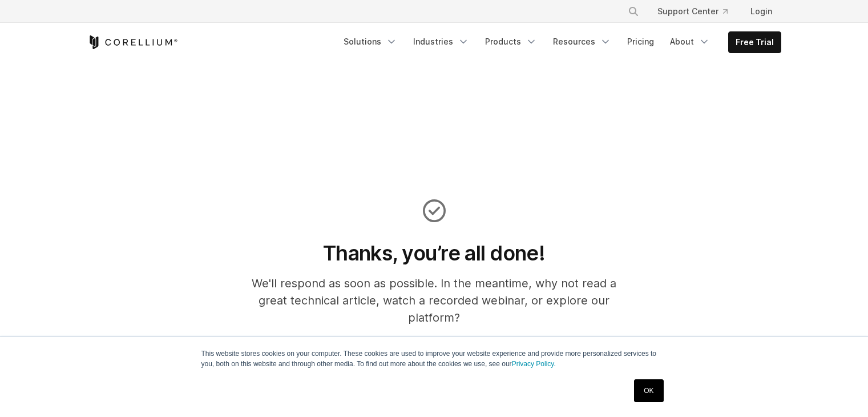  I want to click on a: Solutions, so click(371, 42).